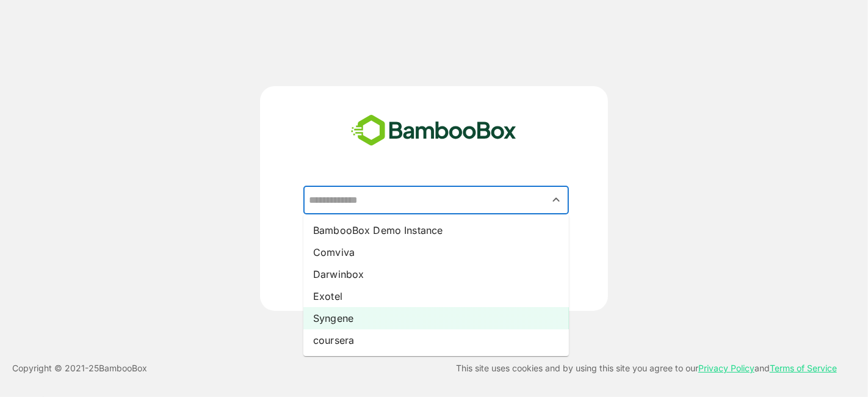 Image resolution: width=868 pixels, height=397 pixels. Describe the element at coordinates (123, 368) in the screenshot. I see `font: BambooBox` at that location.